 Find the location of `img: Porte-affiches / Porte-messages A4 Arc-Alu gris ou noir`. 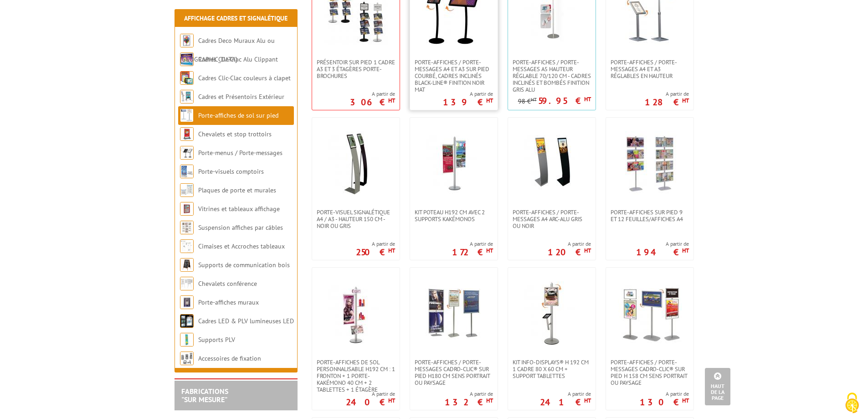

img: Porte-affiches / Porte-messages A4 Arc-Alu gris ou noir is located at coordinates (552, 163).